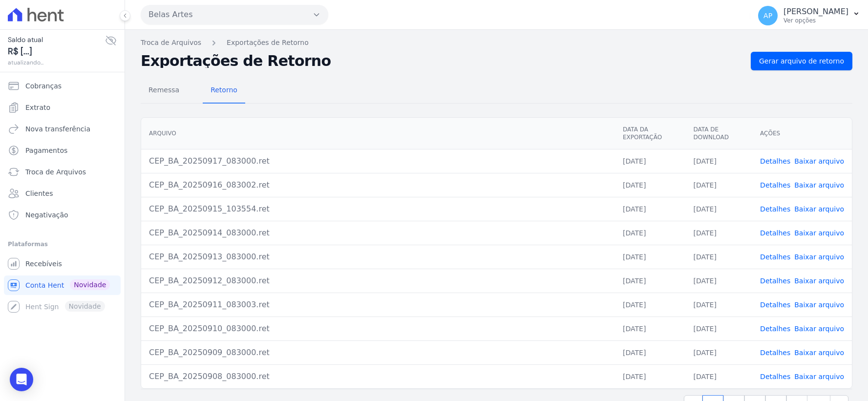 Image resolution: width=868 pixels, height=401 pixels. What do you see at coordinates (235, 14) in the screenshot?
I see `button: Belas Artes` at bounding box center [235, 14].